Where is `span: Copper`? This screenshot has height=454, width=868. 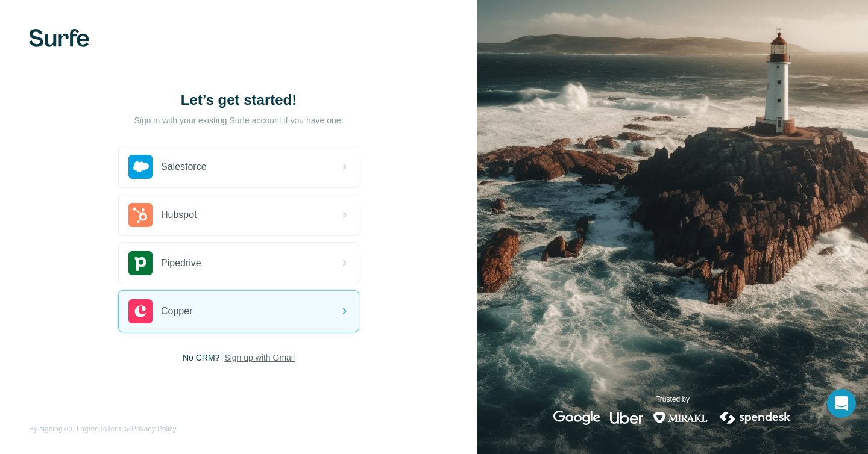 span: Copper is located at coordinates (176, 312).